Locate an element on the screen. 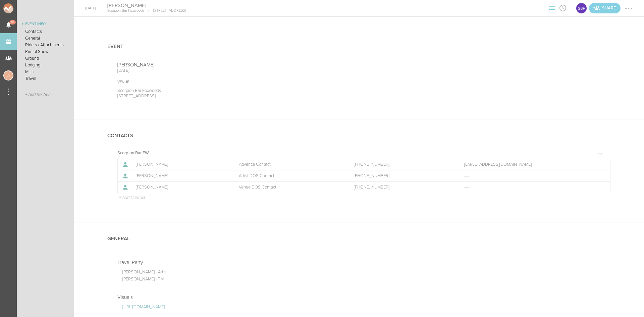 This screenshot has width=644, height=317. h4: Contacts is located at coordinates (120, 136).